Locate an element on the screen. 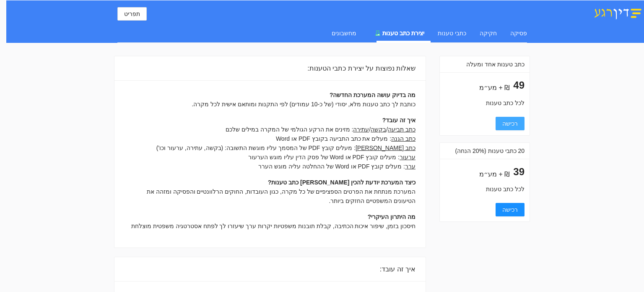  div: איך זה עובד: is located at coordinates (270, 269).